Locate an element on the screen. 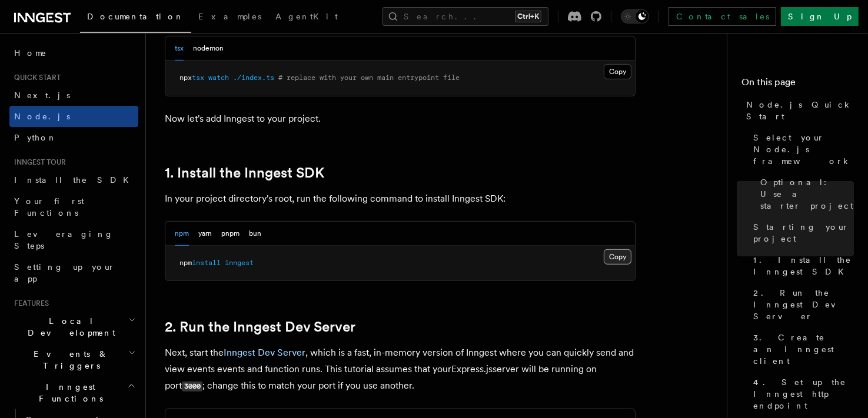  a: 3. Create an Inngest client is located at coordinates (800, 350).